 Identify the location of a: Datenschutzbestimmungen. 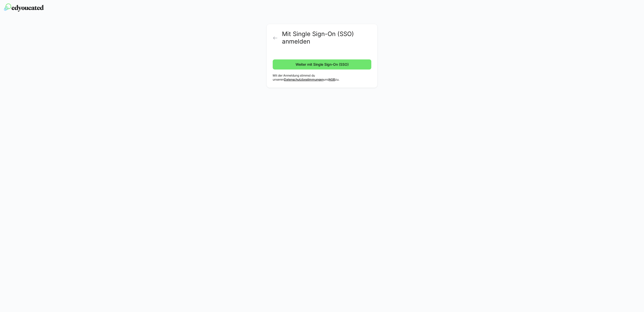
(304, 79).